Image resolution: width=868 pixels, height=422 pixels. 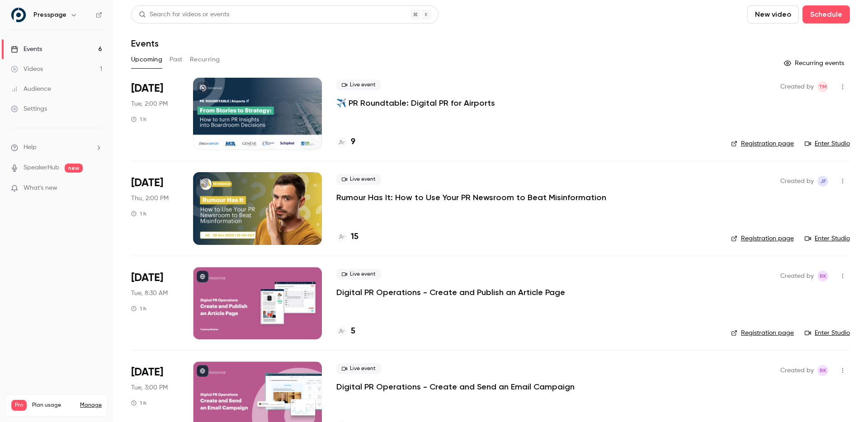 I want to click on span: Pro, so click(x=19, y=405).